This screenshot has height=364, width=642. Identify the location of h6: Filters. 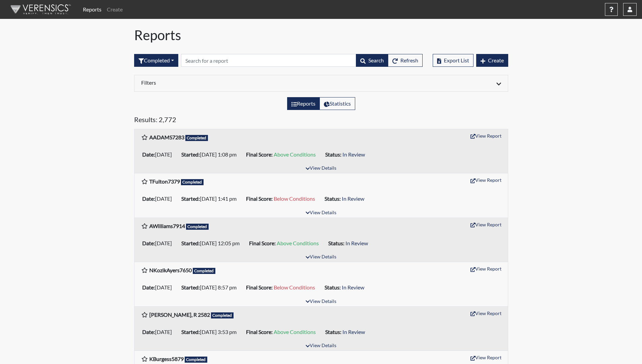
(228, 82).